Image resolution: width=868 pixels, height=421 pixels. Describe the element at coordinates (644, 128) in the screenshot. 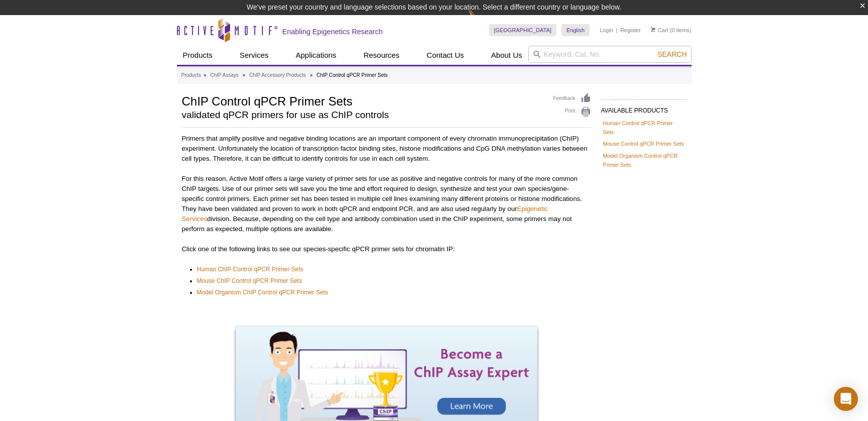

I see `a: Human Control qPCR Primer Sets` at that location.